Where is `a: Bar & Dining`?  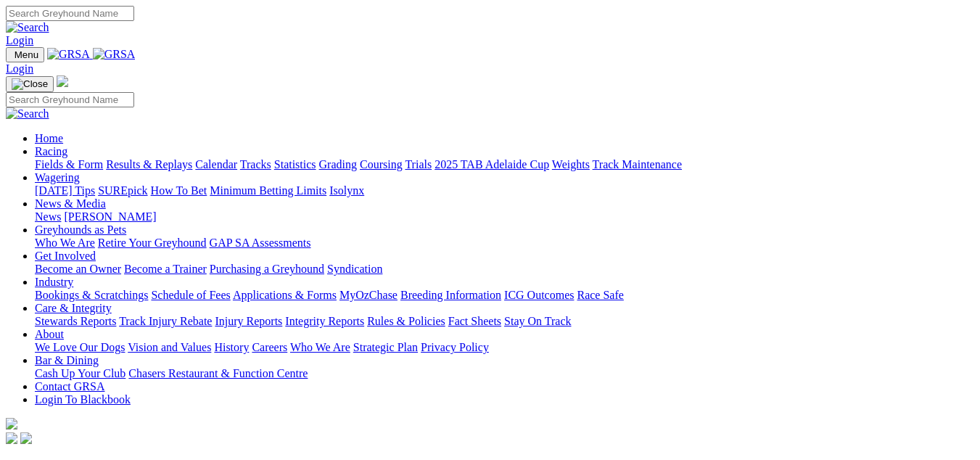
a: Bar & Dining is located at coordinates (67, 360).